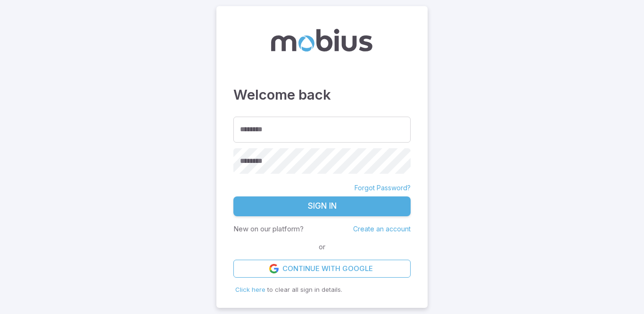 This screenshot has height=314, width=644. Describe the element at coordinates (322, 95) in the screenshot. I see `h3: Welcome back` at that location.